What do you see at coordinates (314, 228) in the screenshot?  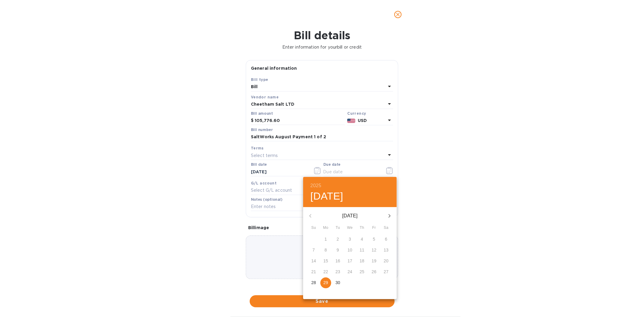 I see `span: Su` at bounding box center [314, 228].